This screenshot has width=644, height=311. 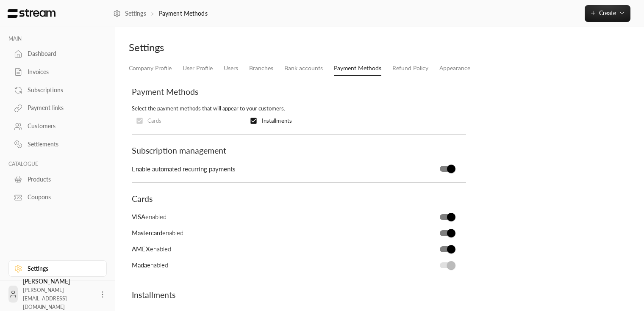 I want to click on span: VISA, so click(x=139, y=217).